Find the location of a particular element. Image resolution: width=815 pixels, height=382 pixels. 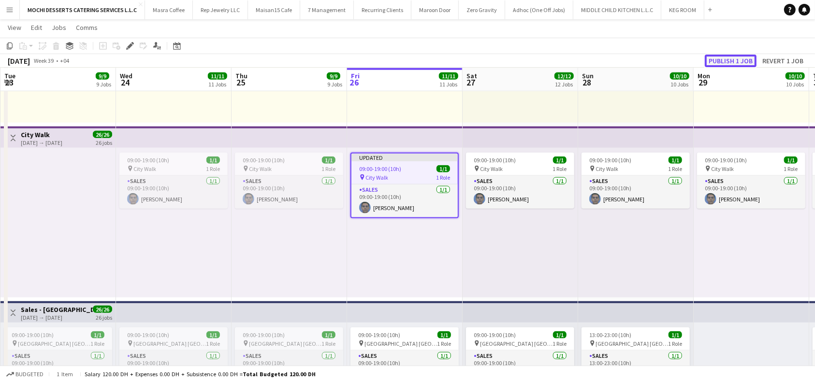

button: Revert 1 job is located at coordinates (783, 61).